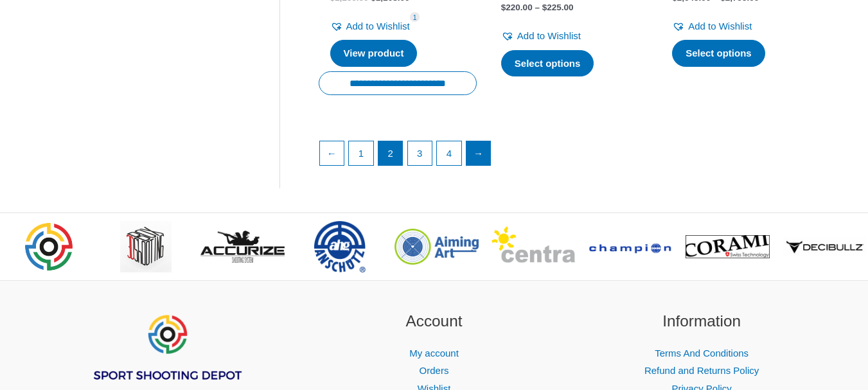  I want to click on bdi: 225.00, so click(558, 7).